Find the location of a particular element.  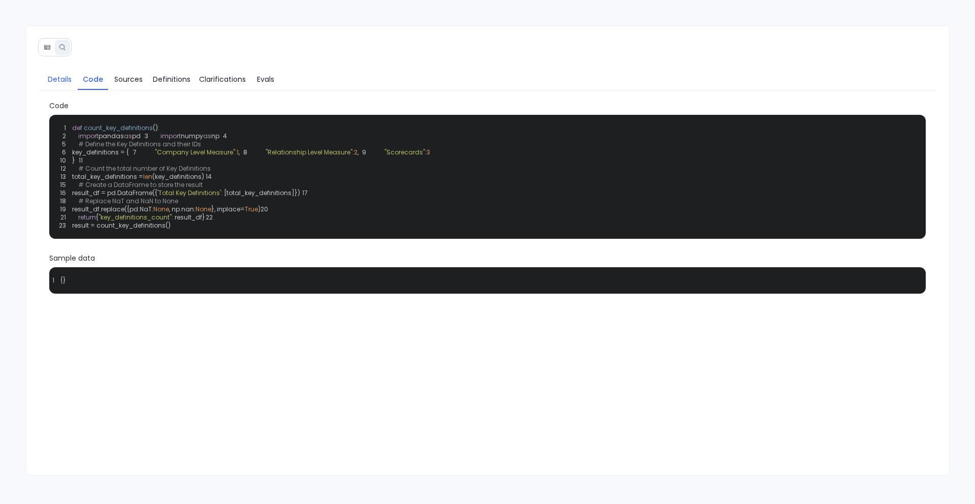

span: # Replace NaT and NaN to None is located at coordinates (128, 201).